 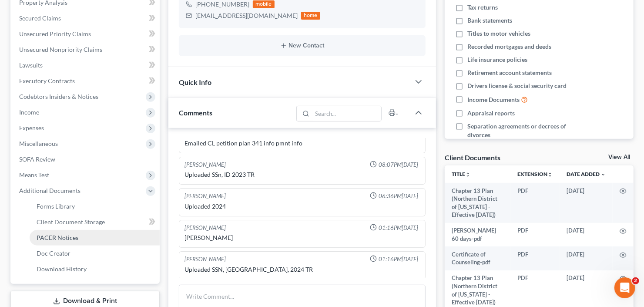 I want to click on span: 2, so click(x=636, y=281).